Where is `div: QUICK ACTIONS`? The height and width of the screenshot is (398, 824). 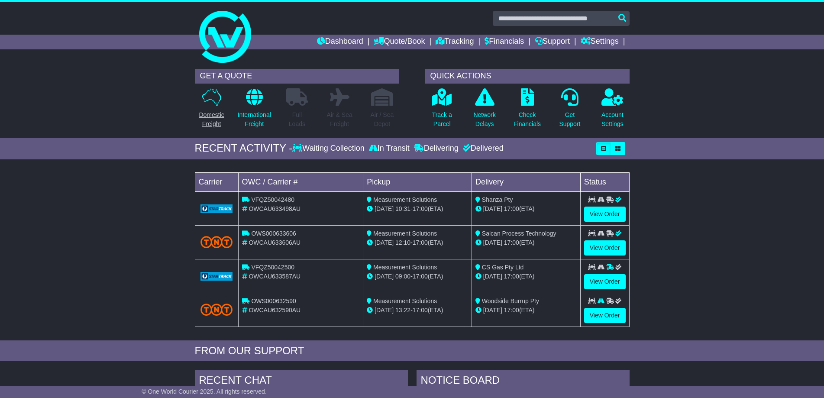 div: QUICK ACTIONS is located at coordinates (527, 76).